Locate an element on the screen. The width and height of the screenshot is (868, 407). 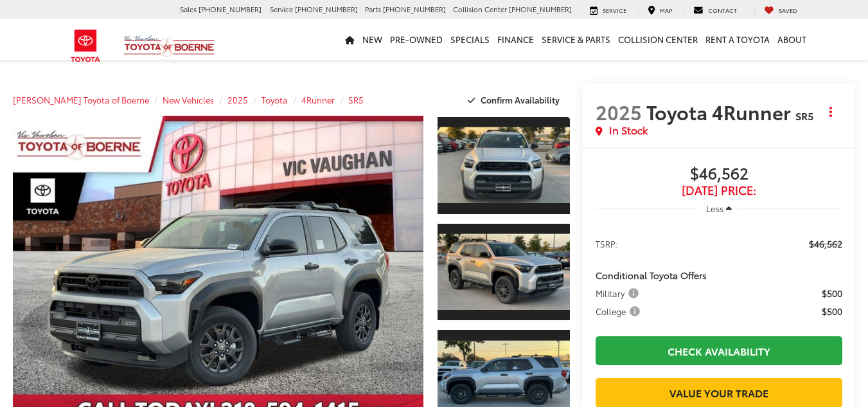
a: Service is located at coordinates (608, 11).